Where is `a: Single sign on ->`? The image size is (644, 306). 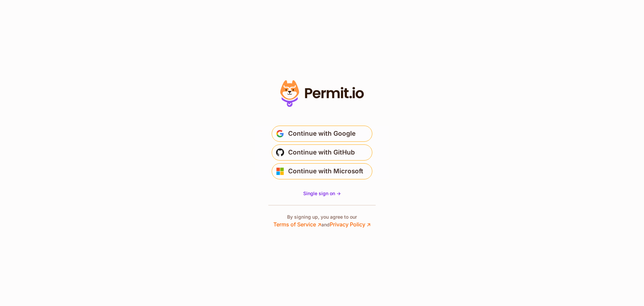
a: Single sign on -> is located at coordinates (322, 193).